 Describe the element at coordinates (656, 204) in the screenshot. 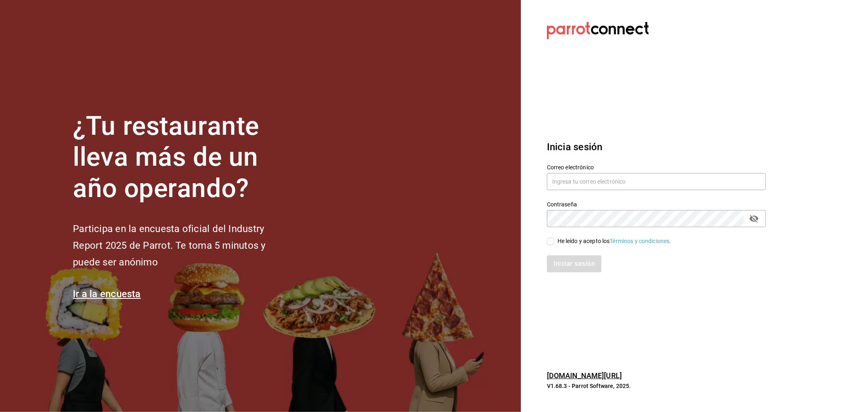

I see `label: Contraseña` at that location.